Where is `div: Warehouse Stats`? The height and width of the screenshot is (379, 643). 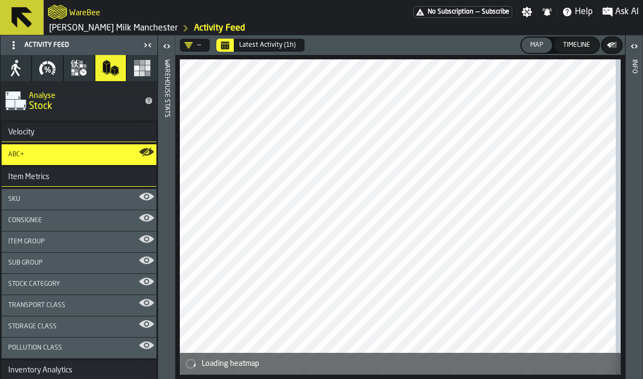
div: Warehouse Stats is located at coordinates (167, 217).